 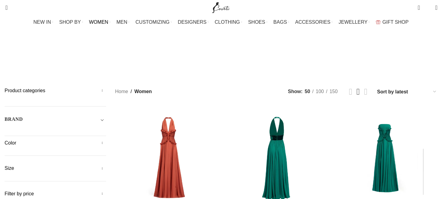 I want to click on span: JEWELLERY, so click(x=353, y=22).